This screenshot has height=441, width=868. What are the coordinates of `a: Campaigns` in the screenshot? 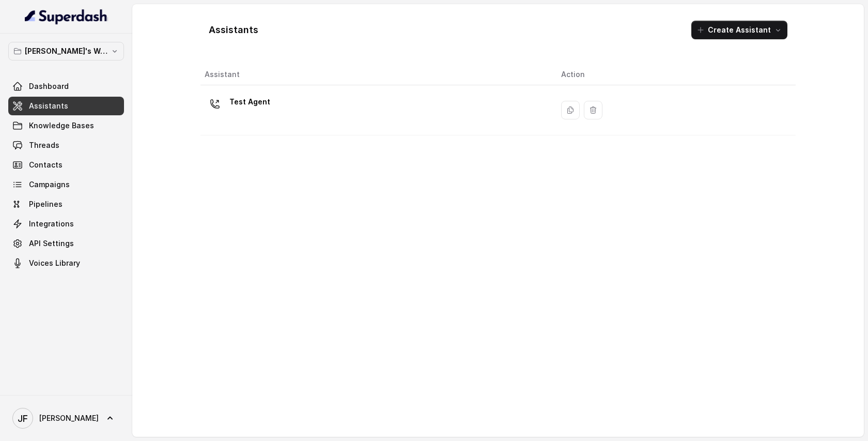 It's located at (66, 185).